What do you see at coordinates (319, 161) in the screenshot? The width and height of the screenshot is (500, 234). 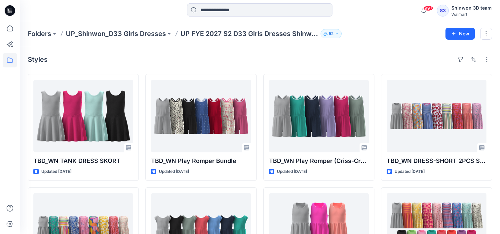 I see `p: TBD_WN Play Romper (Criss-Cross)` at bounding box center [319, 161].